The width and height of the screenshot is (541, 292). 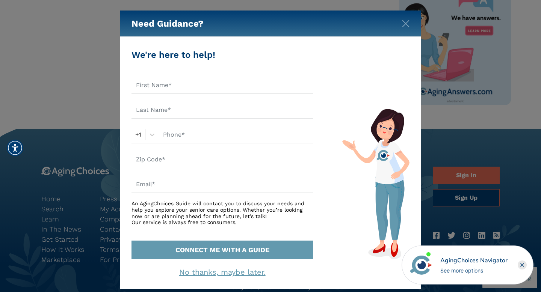 What do you see at coordinates (406, 24) in the screenshot?
I see `img: modal-close.svg` at bounding box center [406, 24].